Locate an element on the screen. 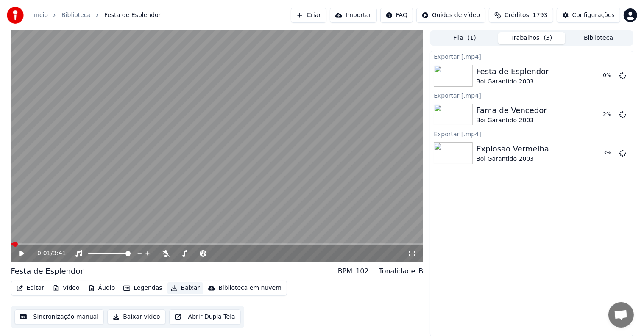 The width and height of the screenshot is (644, 336). div: 0 % is located at coordinates (609, 76).